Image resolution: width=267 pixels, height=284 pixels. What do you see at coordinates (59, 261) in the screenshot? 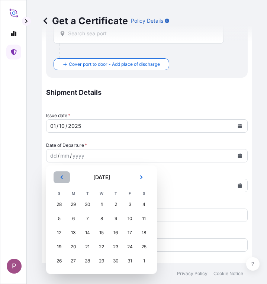
I see `div: Sunday, 26 October 2025` at bounding box center [59, 261].